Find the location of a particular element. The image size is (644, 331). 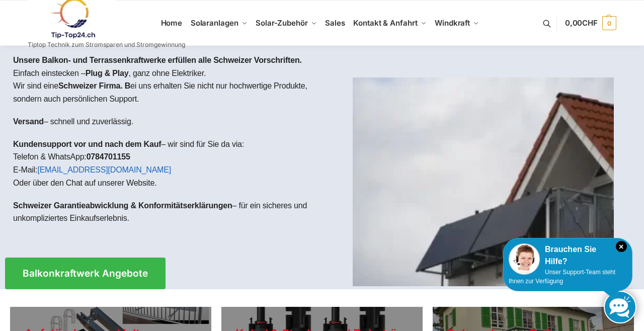

span: Windkraft is located at coordinates (452, 23).